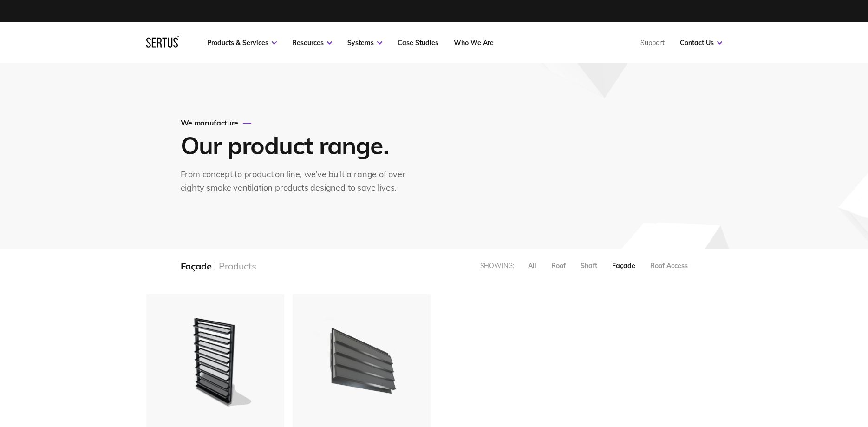  Describe the element at coordinates (845, 405) in the screenshot. I see `div: Chat Widget` at that location.